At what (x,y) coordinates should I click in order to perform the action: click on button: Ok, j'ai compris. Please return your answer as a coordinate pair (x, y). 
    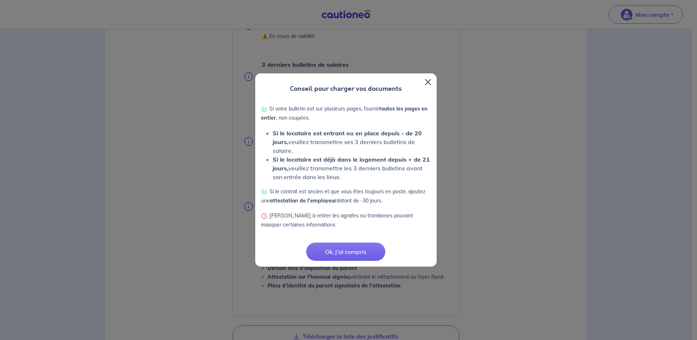
    Looking at the image, I should click on (346, 252).